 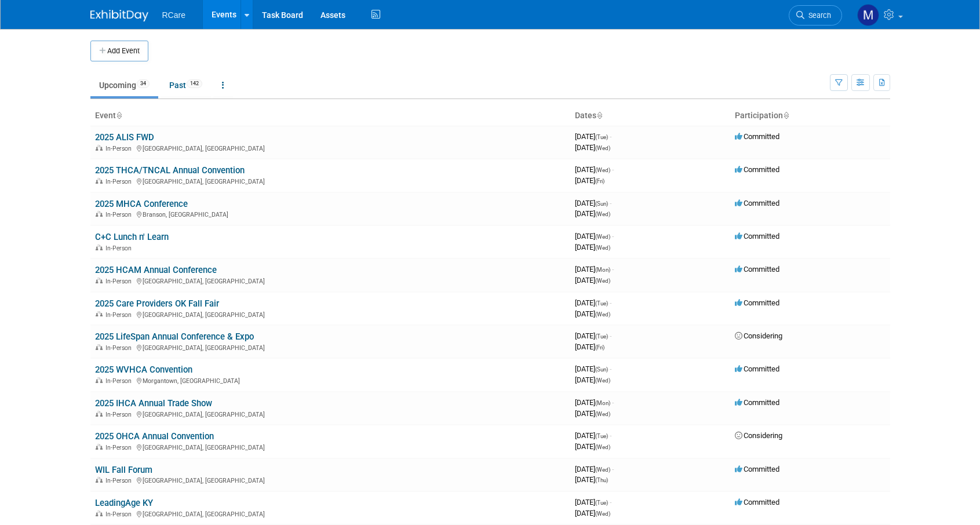 What do you see at coordinates (124, 503) in the screenshot?
I see `a: LeadingAge KY` at bounding box center [124, 503].